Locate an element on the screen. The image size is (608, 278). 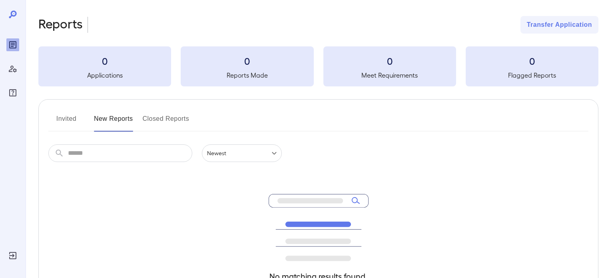
button: Closed Reports is located at coordinates (166, 122).